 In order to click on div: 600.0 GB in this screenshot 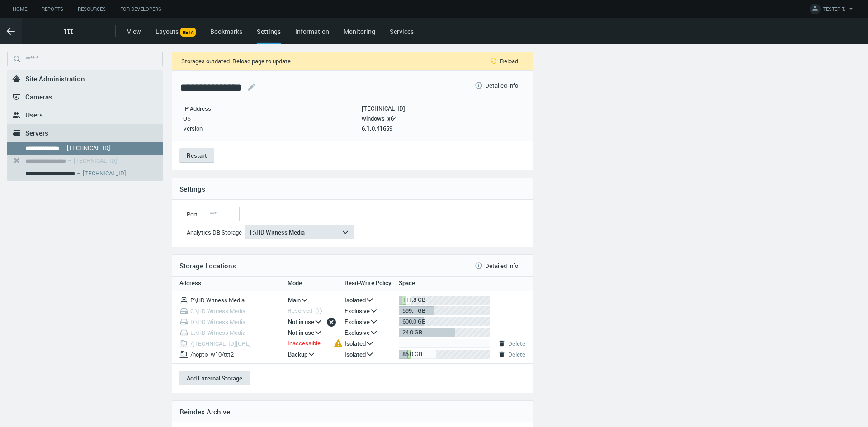, I will do `click(413, 322)`.